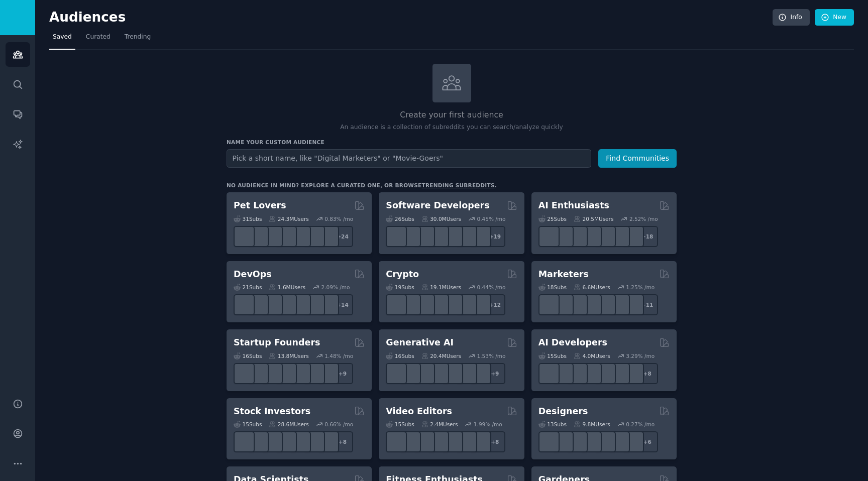 The height and width of the screenshot is (481, 868). What do you see at coordinates (329, 236) in the screenshot?
I see `img: dogbreed` at bounding box center [329, 236].